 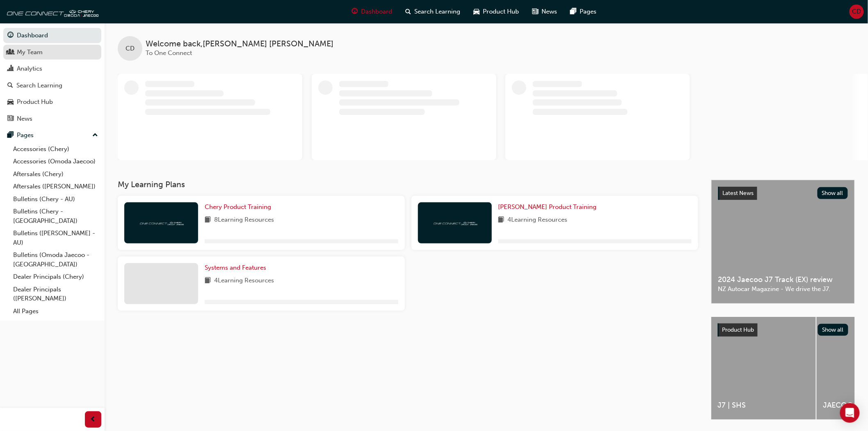 What do you see at coordinates (30, 52) in the screenshot?
I see `div: My Team` at bounding box center [30, 52].